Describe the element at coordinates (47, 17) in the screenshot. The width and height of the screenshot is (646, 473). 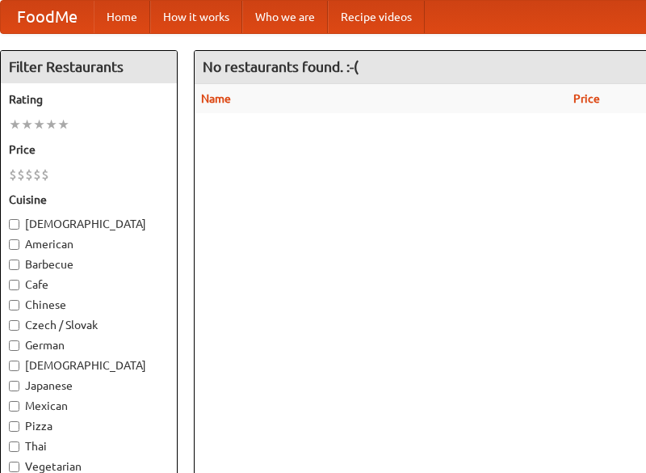
I see `a: FoodMe` at that location.